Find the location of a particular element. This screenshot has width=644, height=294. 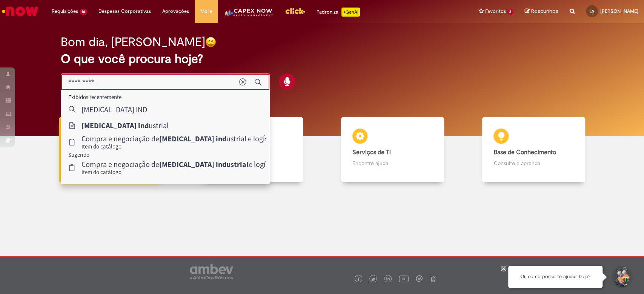

span: More is located at coordinates (206, 11).